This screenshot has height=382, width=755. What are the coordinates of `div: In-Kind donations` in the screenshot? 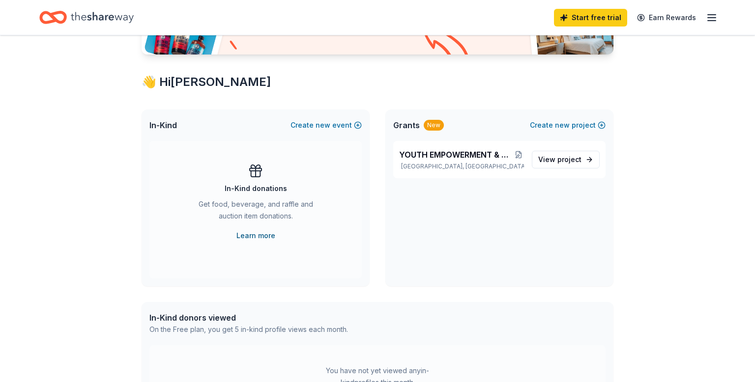 It's located at (255, 189).